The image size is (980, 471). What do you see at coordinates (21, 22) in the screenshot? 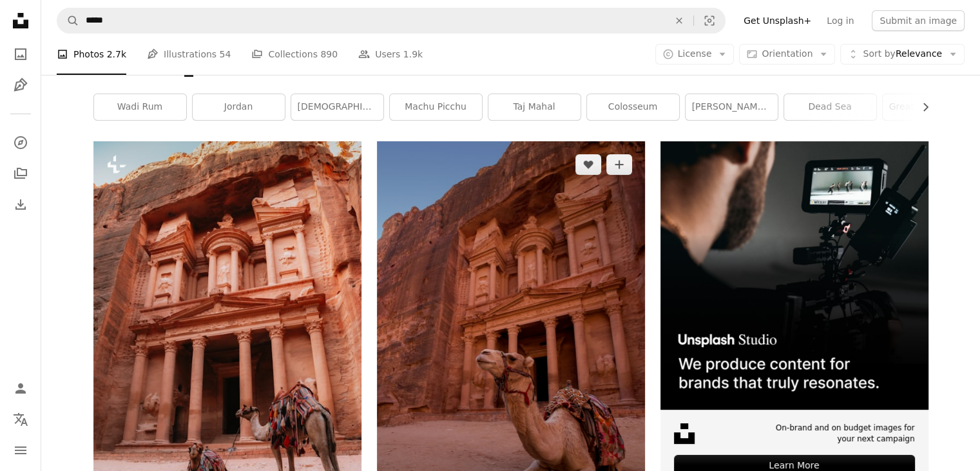
I see `a: Home — Unsplash` at bounding box center [21, 22].